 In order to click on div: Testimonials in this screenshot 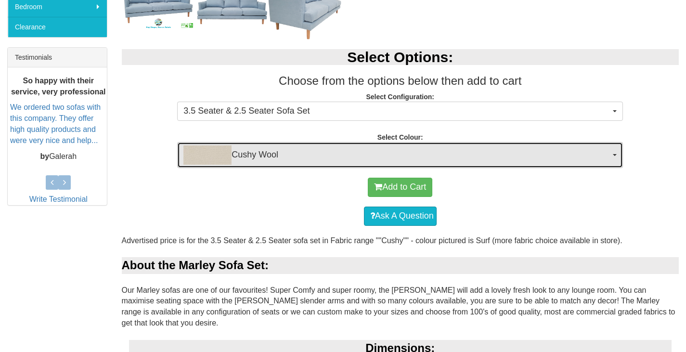, I will do `click(57, 57)`.